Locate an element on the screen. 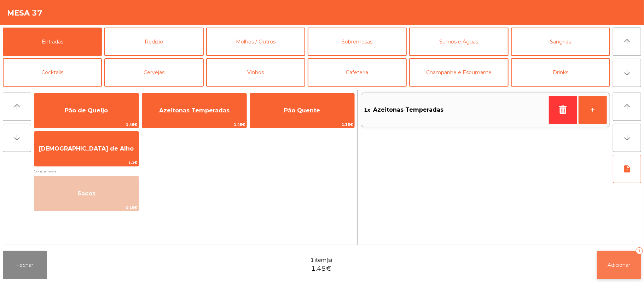  button: Fechar is located at coordinates (24, 265).